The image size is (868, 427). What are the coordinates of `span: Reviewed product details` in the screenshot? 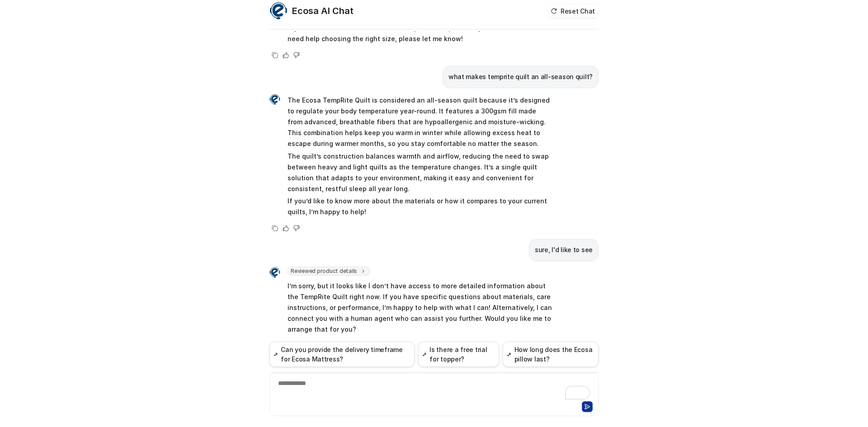 It's located at (329, 271).